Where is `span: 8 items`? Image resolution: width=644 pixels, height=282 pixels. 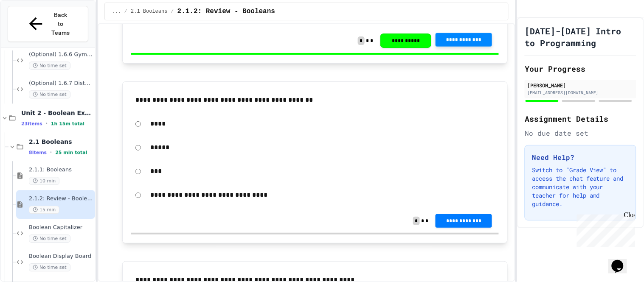
span: 8 items is located at coordinates (38, 152).